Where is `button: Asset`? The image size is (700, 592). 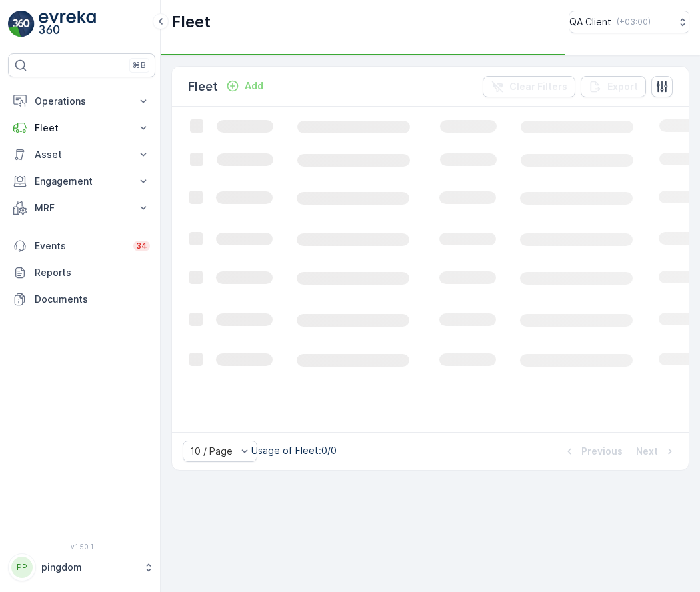 button: Asset is located at coordinates (81, 155).